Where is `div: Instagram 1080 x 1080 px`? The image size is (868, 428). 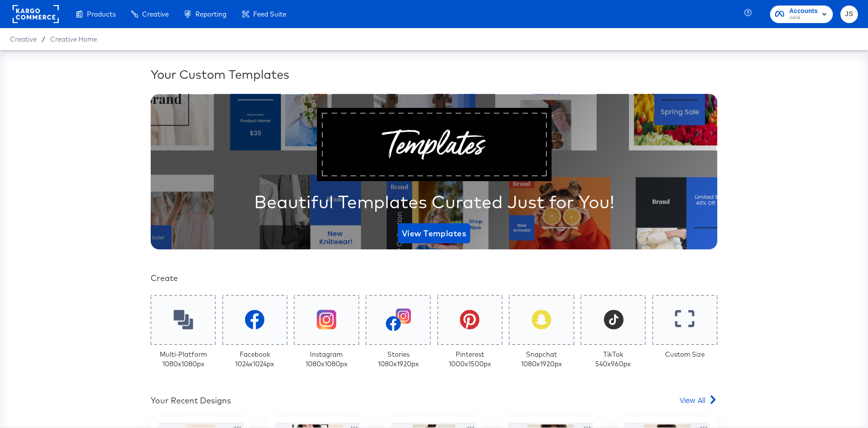 div: Instagram 1080 x 1080 px is located at coordinates (327, 359).